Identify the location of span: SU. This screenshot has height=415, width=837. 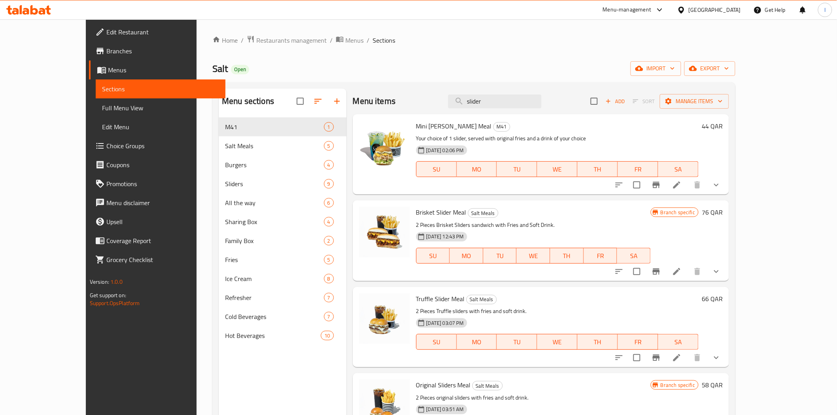
(436, 169).